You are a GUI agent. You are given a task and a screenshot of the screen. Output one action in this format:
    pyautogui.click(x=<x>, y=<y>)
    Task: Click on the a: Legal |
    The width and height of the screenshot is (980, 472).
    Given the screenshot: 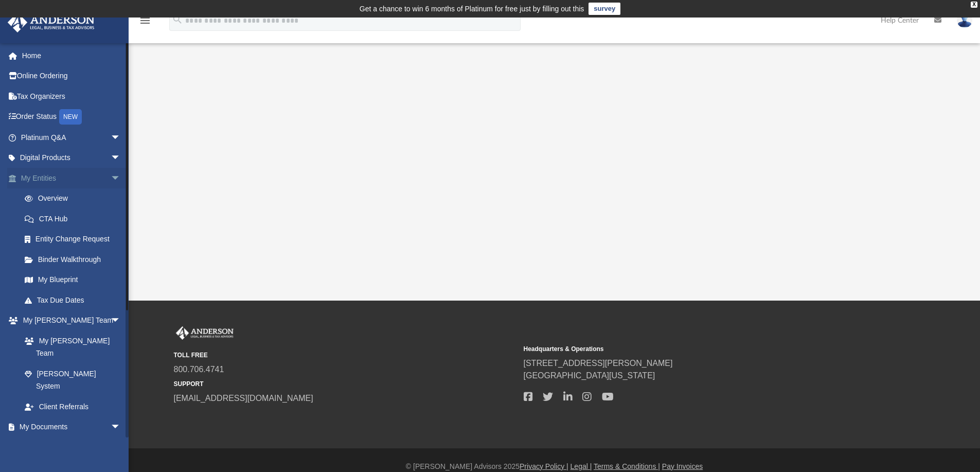 What is the action you would take?
    pyautogui.click(x=581, y=466)
    